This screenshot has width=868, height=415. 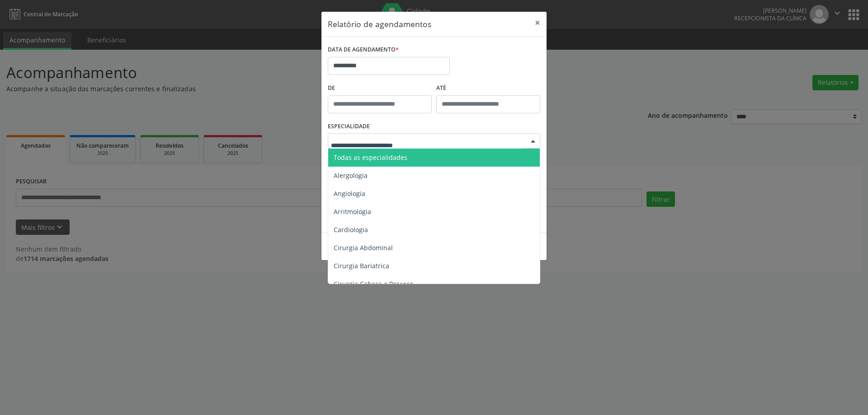 What do you see at coordinates (373, 283) in the screenshot?
I see `span: Cirurgia Cabeça e Pescoço` at bounding box center [373, 283].